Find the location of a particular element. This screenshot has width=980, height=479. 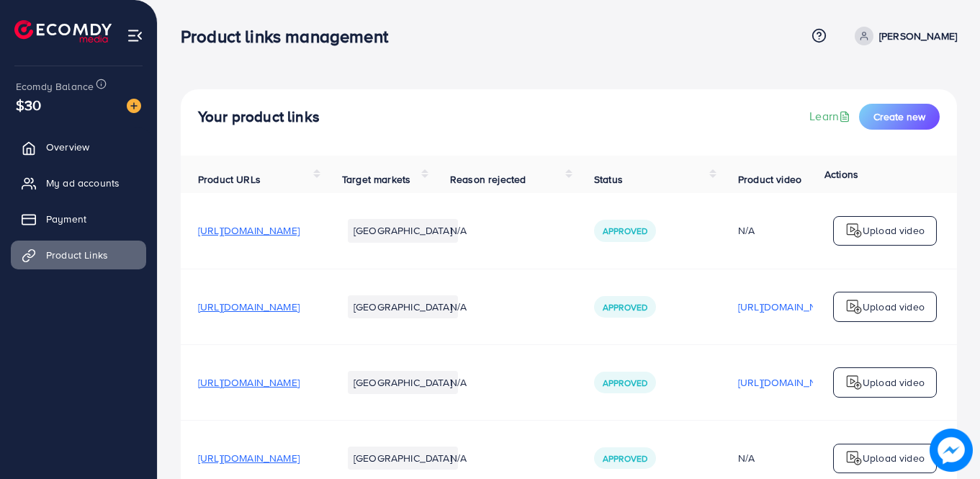

span: Overview is located at coordinates (67, 147).